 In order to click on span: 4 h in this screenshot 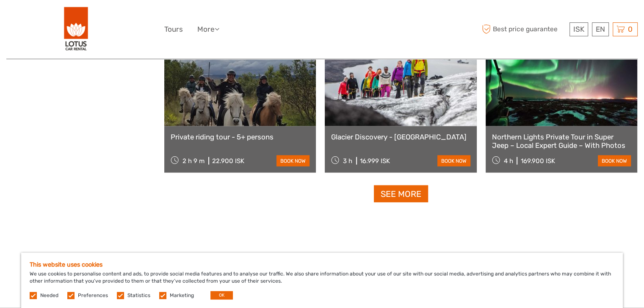, I will do `click(508, 161)`.